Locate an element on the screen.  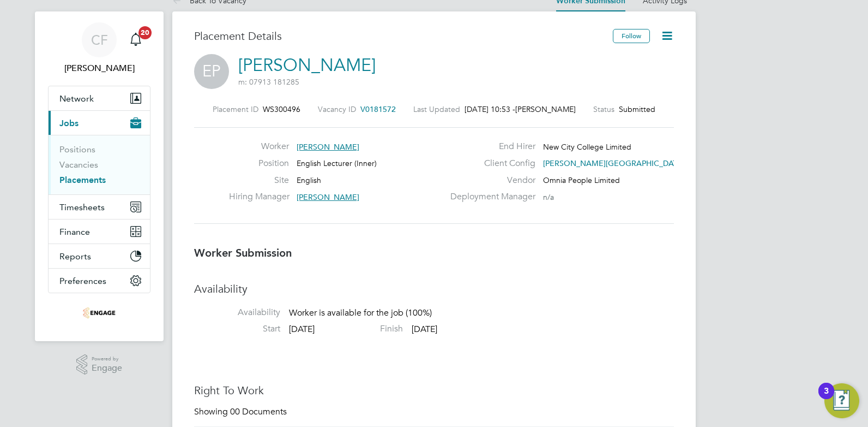
button: Finance is located at coordinates (99, 232).